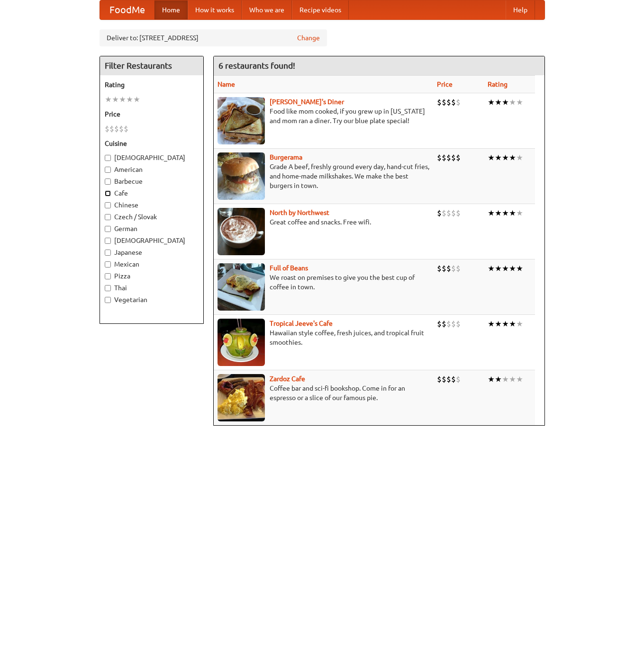  What do you see at coordinates (242, 342) in the screenshot?
I see `img: jeeves.jpg` at bounding box center [242, 342].